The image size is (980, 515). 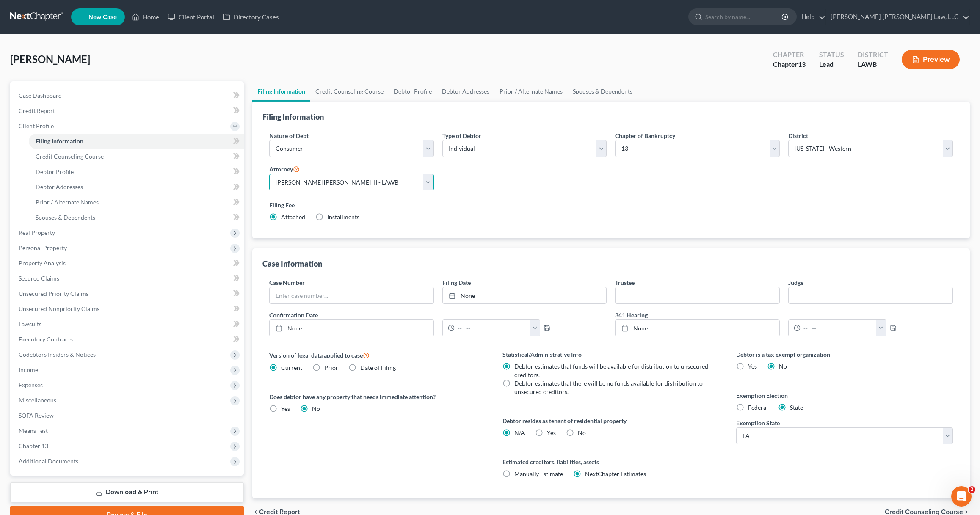 I want to click on label: Case Number, so click(x=287, y=283).